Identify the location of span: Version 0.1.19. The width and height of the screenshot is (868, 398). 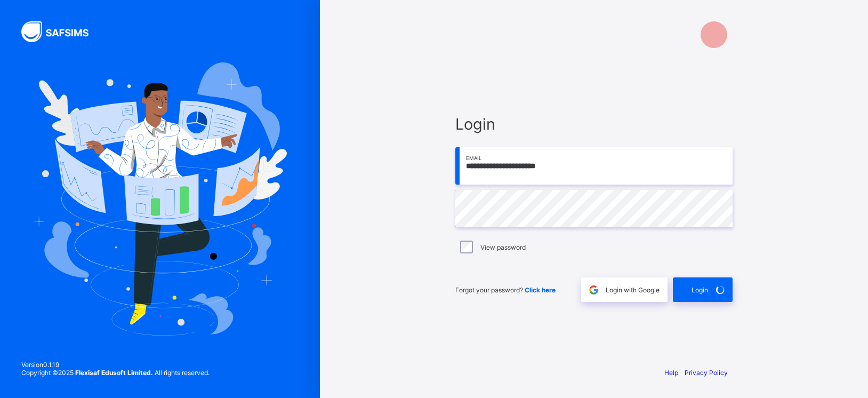
(115, 364).